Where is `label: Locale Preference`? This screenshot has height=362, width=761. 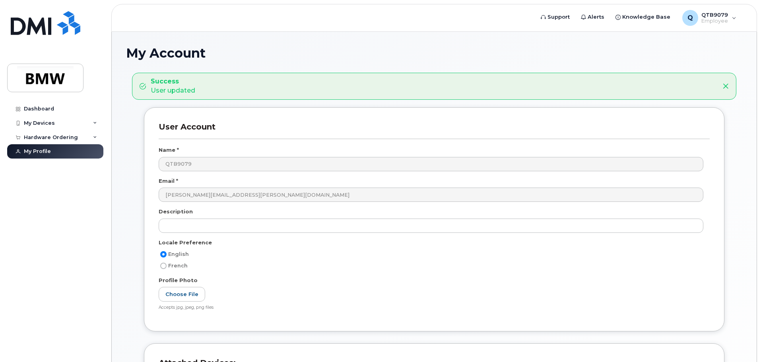
label: Locale Preference is located at coordinates (185, 243).